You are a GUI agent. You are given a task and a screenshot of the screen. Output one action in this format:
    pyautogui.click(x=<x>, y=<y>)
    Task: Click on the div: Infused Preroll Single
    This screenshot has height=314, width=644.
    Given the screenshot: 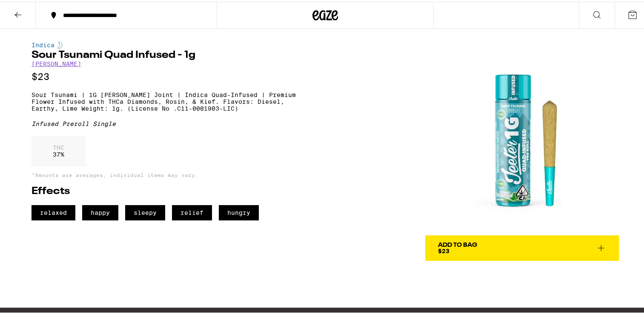 What is the action you would take?
    pyautogui.click(x=164, y=122)
    